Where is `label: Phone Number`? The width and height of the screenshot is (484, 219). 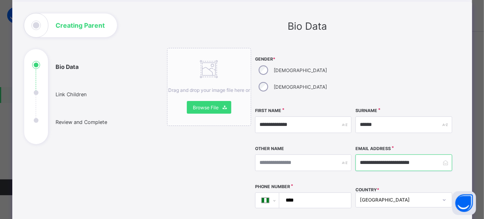 label: Phone Number is located at coordinates (273, 187).